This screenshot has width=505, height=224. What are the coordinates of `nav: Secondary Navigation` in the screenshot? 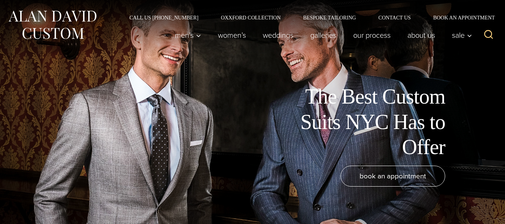 It's located at (307, 18).